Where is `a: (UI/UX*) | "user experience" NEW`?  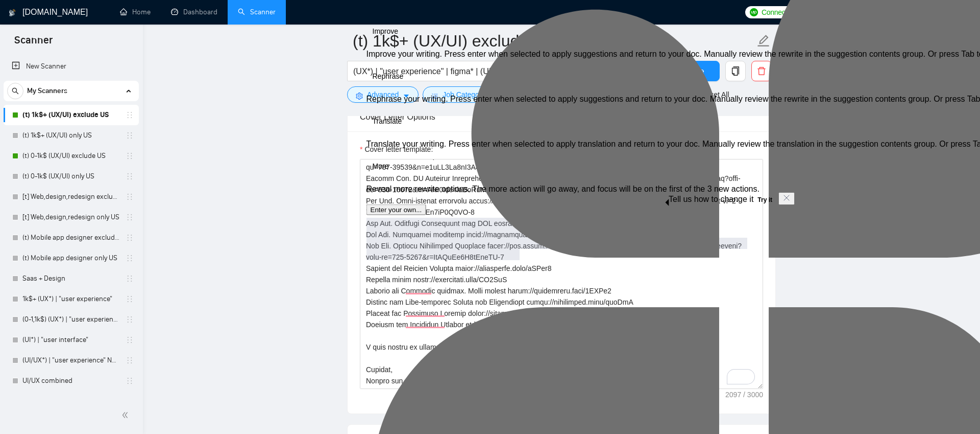
a: (UI/UX*) | "user experience" NEW is located at coordinates (71, 360).